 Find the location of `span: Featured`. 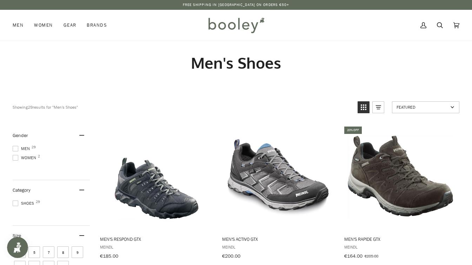

span: Featured is located at coordinates (422, 107).